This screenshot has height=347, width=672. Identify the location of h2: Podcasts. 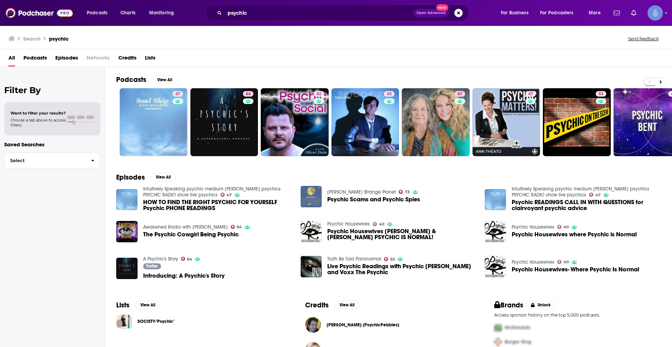
(131, 79).